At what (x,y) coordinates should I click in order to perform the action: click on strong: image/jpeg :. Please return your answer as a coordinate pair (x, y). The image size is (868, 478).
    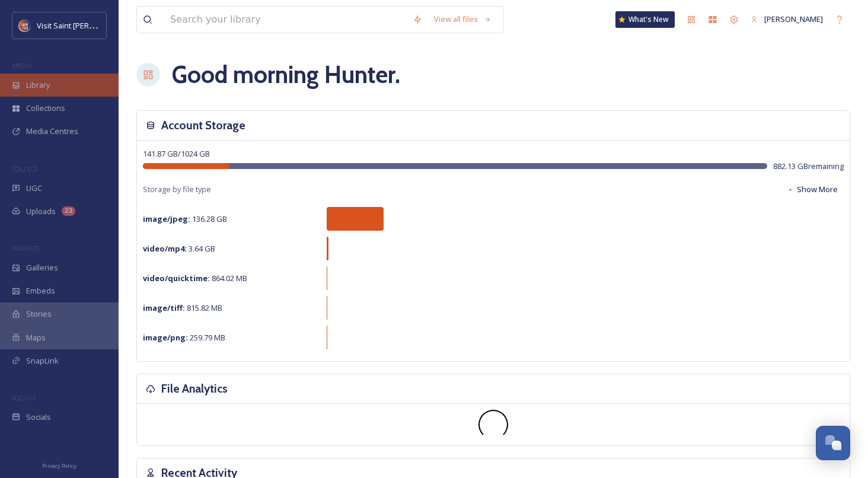
    Looking at the image, I should click on (167, 218).